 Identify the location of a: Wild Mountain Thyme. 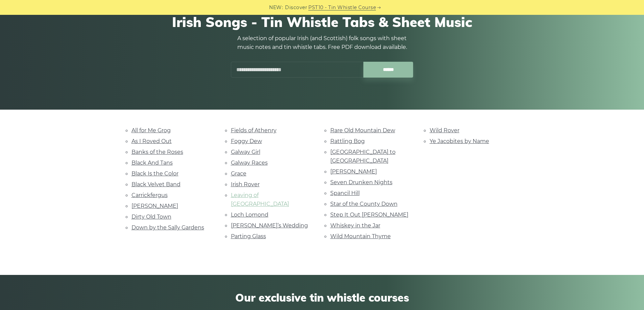
(360, 236).